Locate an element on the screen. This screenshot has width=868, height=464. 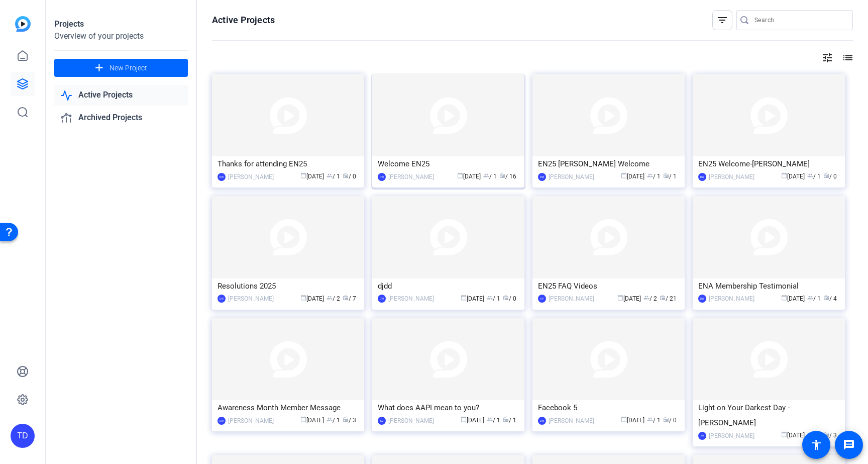
a: Active Projects is located at coordinates (121, 95).